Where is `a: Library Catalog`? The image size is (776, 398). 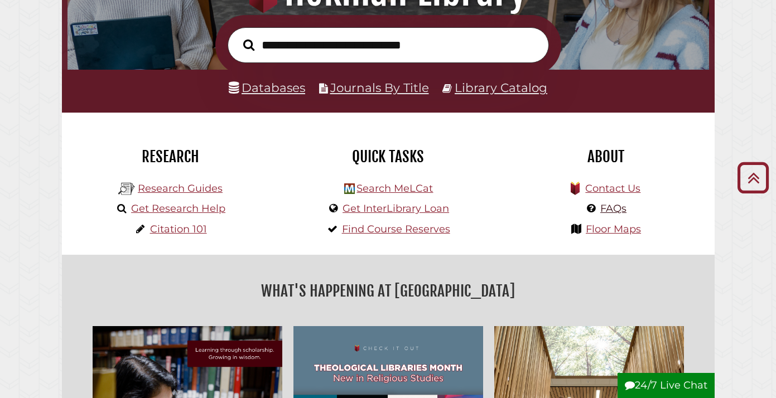 a: Library Catalog is located at coordinates (501, 88).